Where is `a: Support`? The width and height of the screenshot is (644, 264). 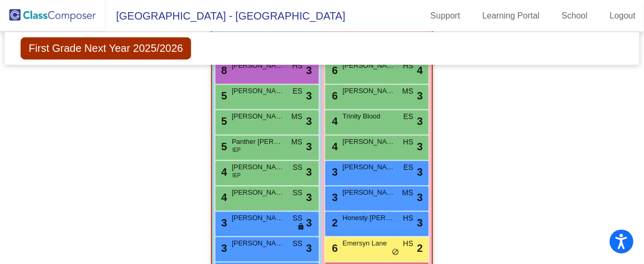 a: Support is located at coordinates (445, 16).